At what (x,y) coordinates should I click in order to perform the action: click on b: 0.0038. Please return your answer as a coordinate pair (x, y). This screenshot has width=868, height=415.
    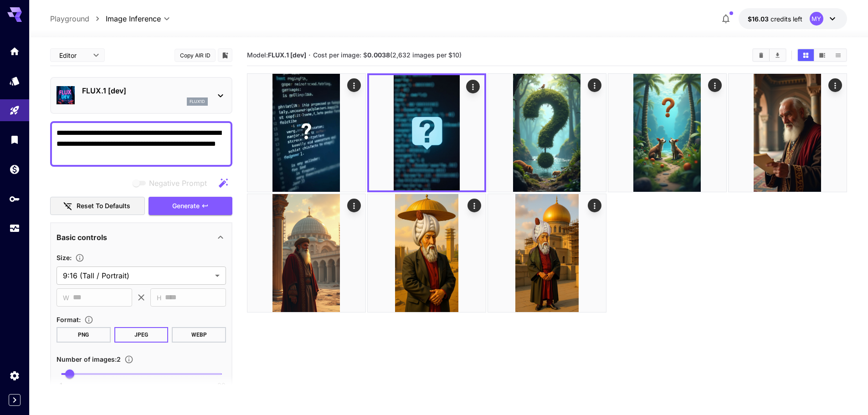
    Looking at the image, I should click on (378, 54).